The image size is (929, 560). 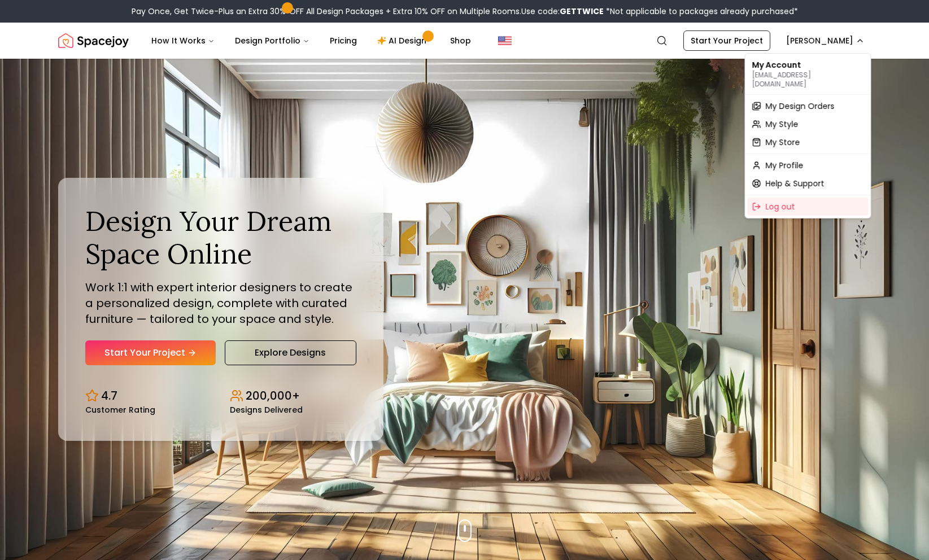 I want to click on a: My Profile, so click(x=808, y=166).